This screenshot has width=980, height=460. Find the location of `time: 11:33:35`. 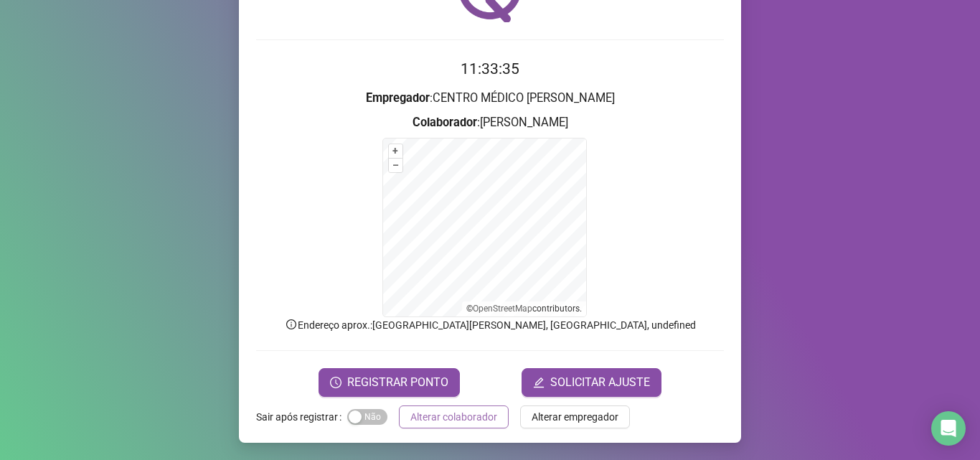

time: 11:33:35 is located at coordinates (490, 69).